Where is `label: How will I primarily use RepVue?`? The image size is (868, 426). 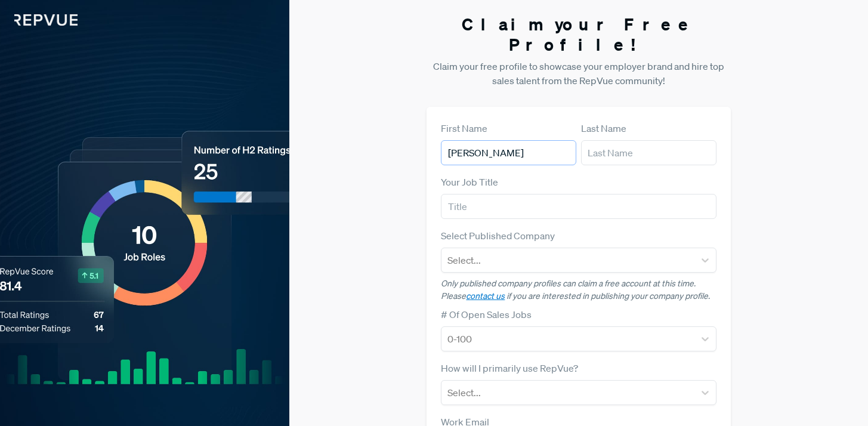 label: How will I primarily use RepVue? is located at coordinates (509, 368).